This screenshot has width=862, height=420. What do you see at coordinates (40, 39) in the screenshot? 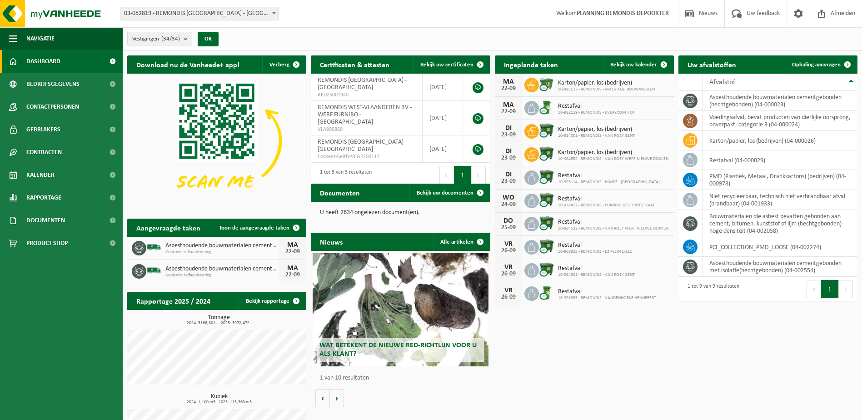
I see `span: Navigatie` at bounding box center [40, 39].